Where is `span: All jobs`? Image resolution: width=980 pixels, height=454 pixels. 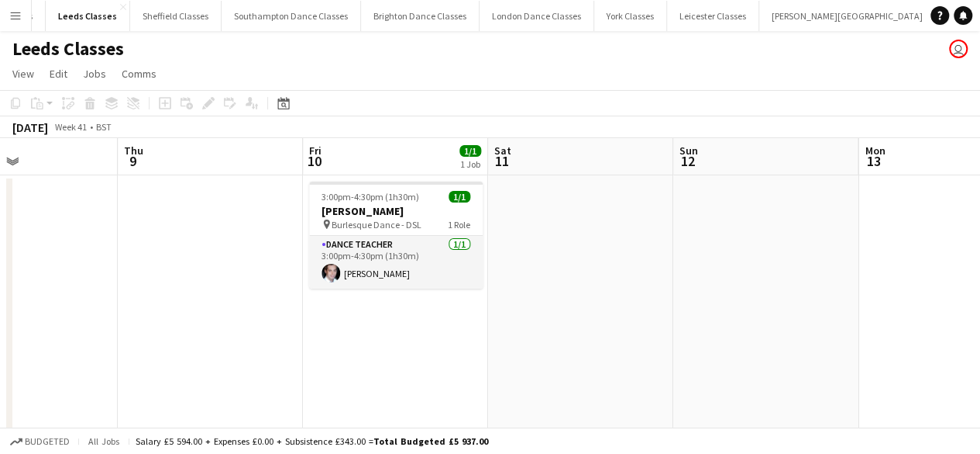 span: All jobs is located at coordinates (103, 440).